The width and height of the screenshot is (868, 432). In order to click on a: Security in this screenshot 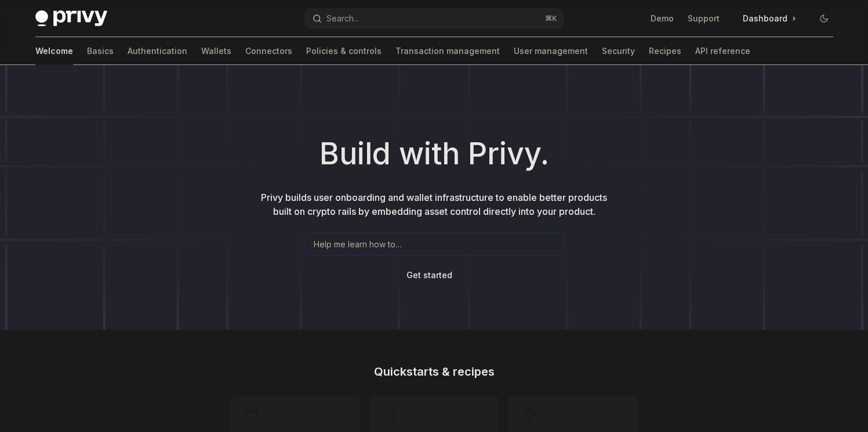, I will do `click(618, 51)`.